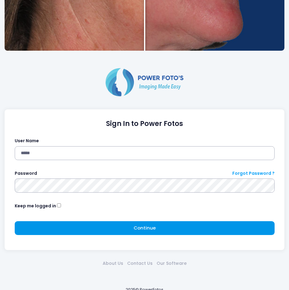  What do you see at coordinates (254, 173) in the screenshot?
I see `a: Forgot Password ?` at bounding box center [254, 173].